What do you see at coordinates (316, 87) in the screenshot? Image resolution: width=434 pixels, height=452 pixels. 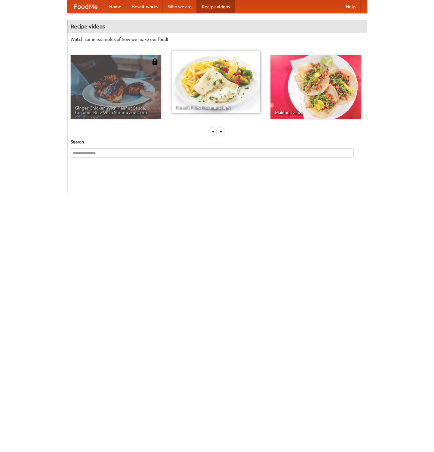 I see `a: Making Tacos` at bounding box center [316, 87].